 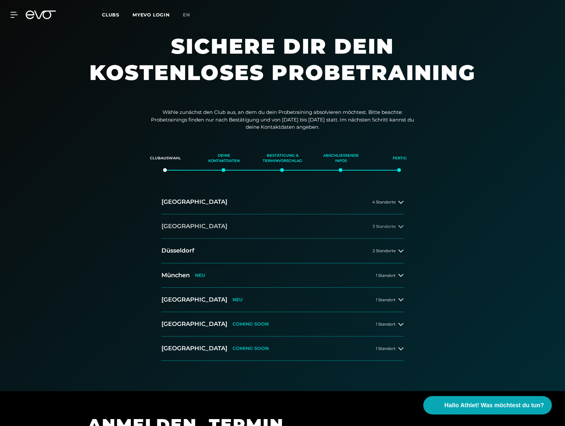 What do you see at coordinates (384, 202) in the screenshot?
I see `span: 4 Standorte` at bounding box center [384, 202].